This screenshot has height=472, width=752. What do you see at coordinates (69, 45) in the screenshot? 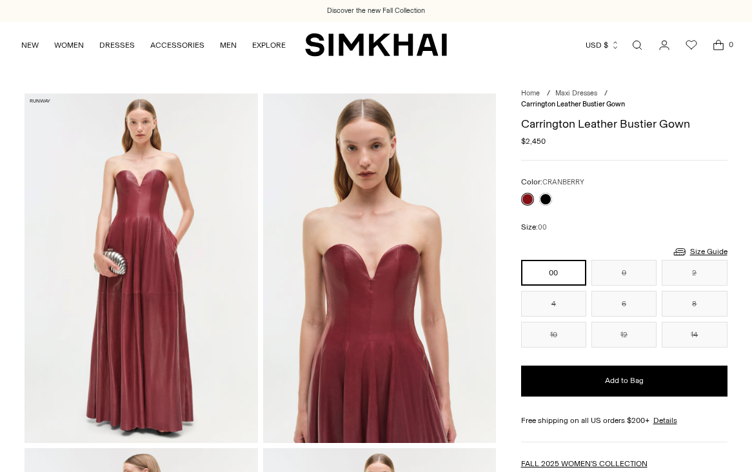
I see `a: WOMEN` at bounding box center [69, 45].